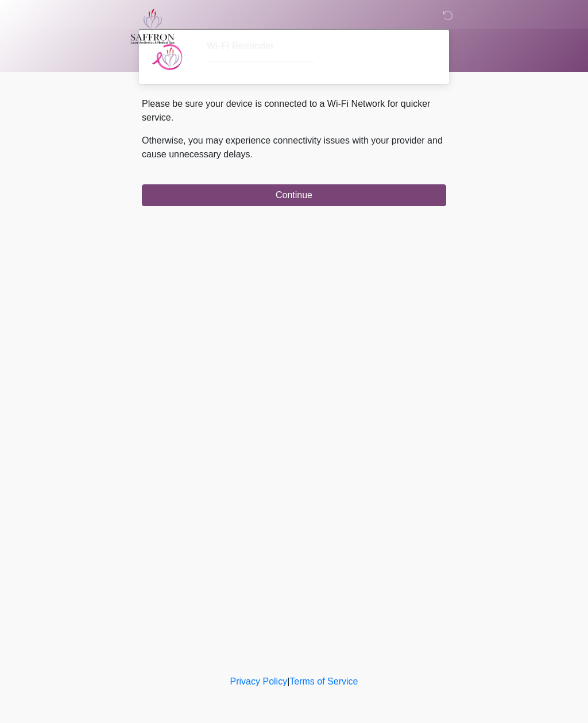 Image resolution: width=588 pixels, height=723 pixels. Describe the element at coordinates (168, 58) in the screenshot. I see `img: Agent Avatar` at that location.